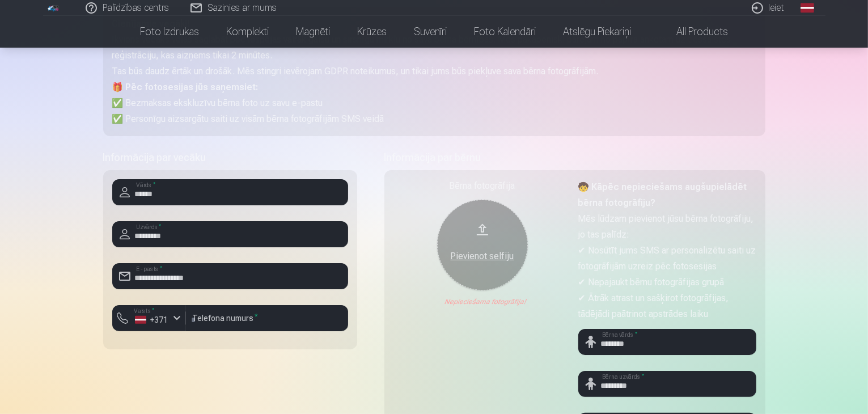  What do you see at coordinates (505, 32) in the screenshot?
I see `a: Foto kalendāri` at bounding box center [505, 32].